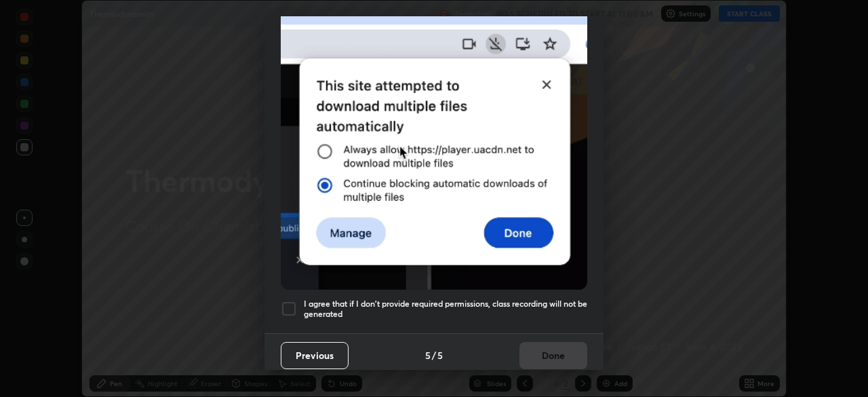  I want to click on h5: I agree that if I don't provide required permissions, class recording will not be generated, so click(446, 309).